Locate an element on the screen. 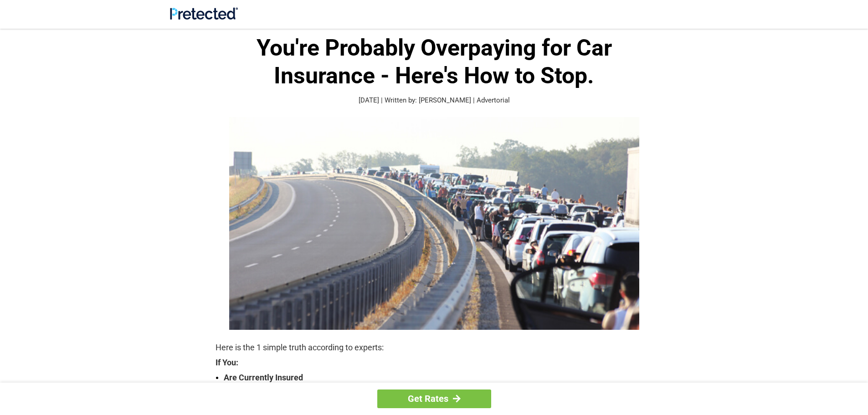  img: Site Logo is located at coordinates (204, 13).